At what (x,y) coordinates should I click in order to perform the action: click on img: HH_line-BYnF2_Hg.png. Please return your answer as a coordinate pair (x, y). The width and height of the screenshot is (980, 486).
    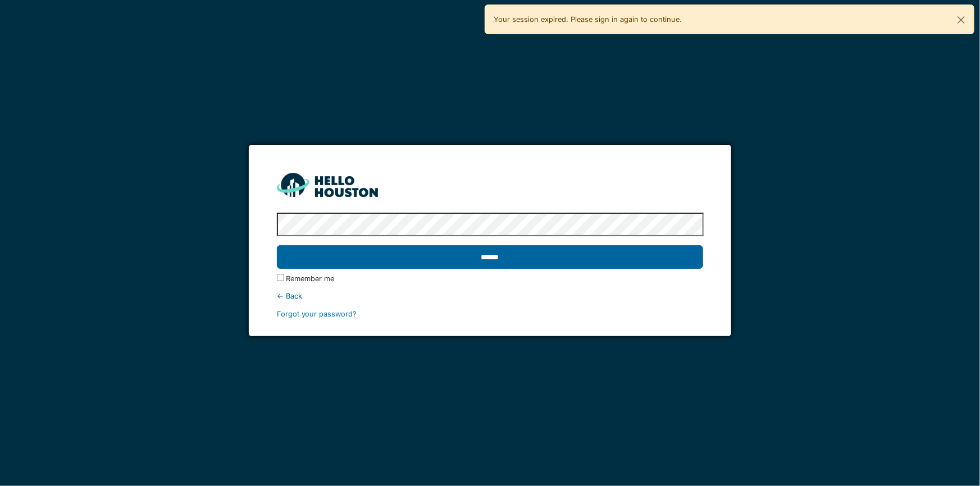
    Looking at the image, I should click on (328, 185).